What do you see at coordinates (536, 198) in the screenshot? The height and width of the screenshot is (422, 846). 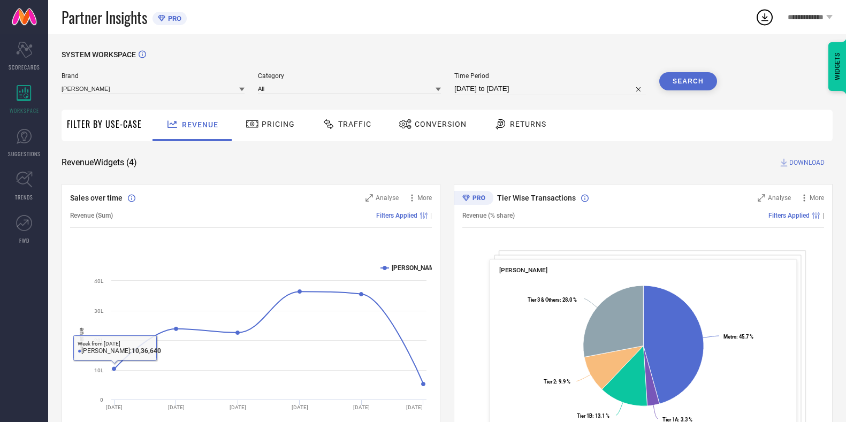 I see `span: Tier Wise Transactions` at bounding box center [536, 198].